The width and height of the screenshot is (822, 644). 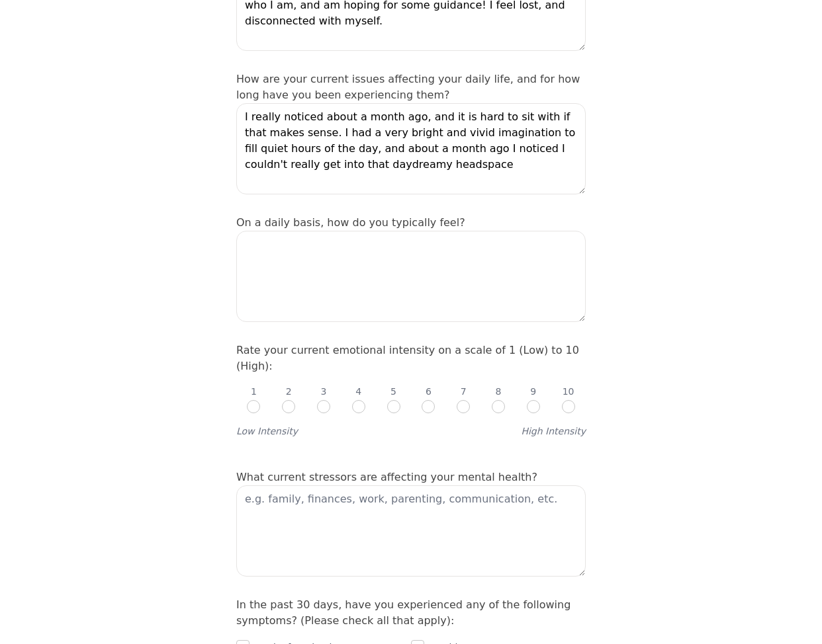 What do you see at coordinates (463, 391) in the screenshot?
I see `p: 7` at bounding box center [463, 391].